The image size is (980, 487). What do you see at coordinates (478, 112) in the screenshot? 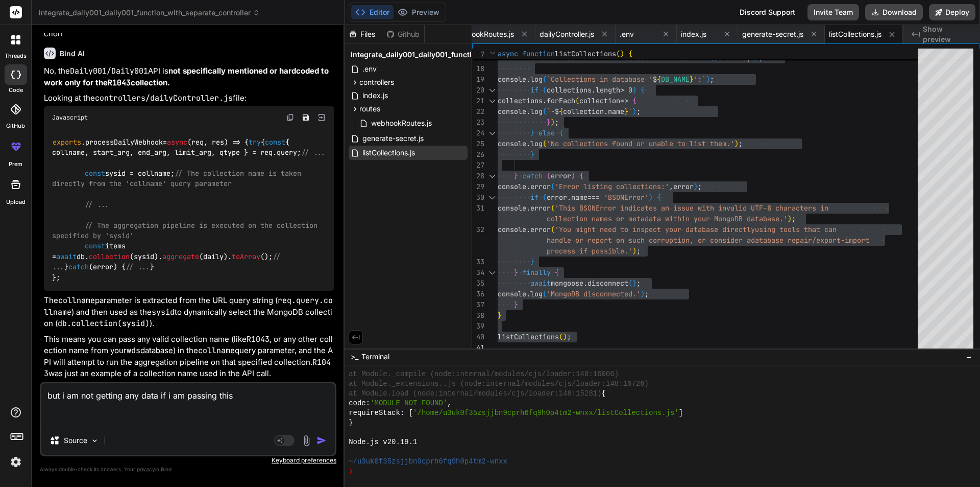
I see `div: 22` at bounding box center [478, 112].